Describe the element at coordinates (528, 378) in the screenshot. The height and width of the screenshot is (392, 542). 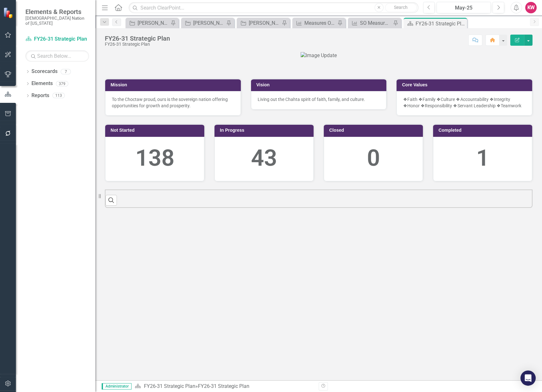
I see `div: Open Intercom Messenger` at that location.